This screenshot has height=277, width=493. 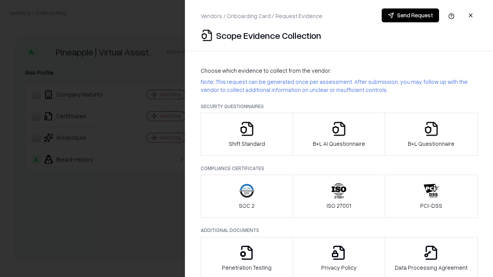 What do you see at coordinates (431, 144) in the screenshot?
I see `p: B+L Questionnaire` at bounding box center [431, 144].